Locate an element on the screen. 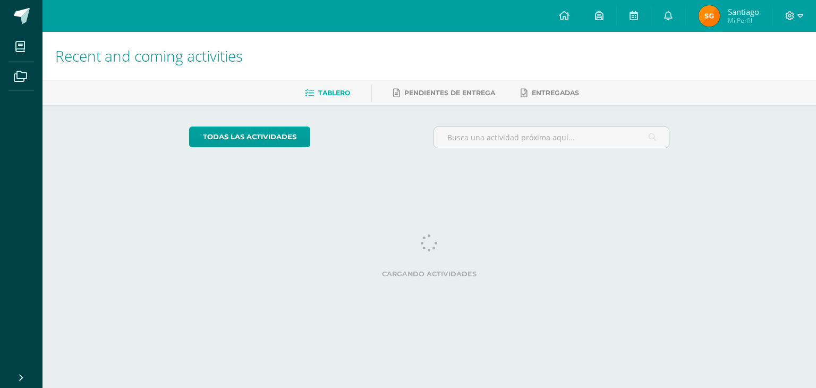 The height and width of the screenshot is (388, 816). a: todas las Actividades is located at coordinates (250, 136).